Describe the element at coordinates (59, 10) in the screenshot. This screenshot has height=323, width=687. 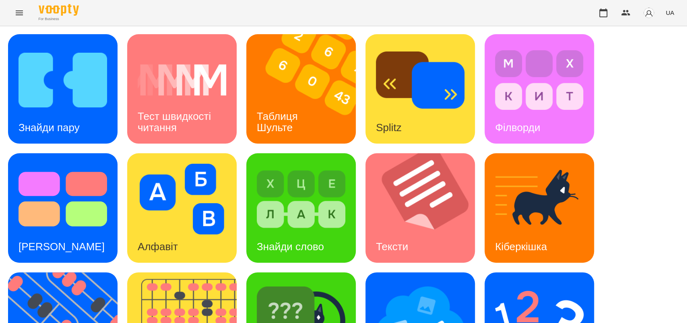
I see `img: Voopty Logo` at that location.